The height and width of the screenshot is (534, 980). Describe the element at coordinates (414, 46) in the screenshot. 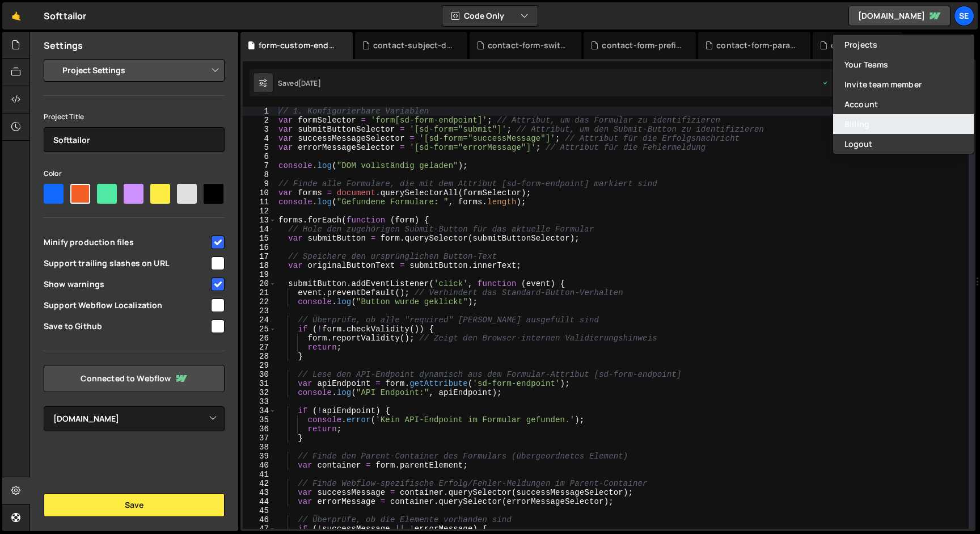

I see `div: contact-subject-default.js` at that location.